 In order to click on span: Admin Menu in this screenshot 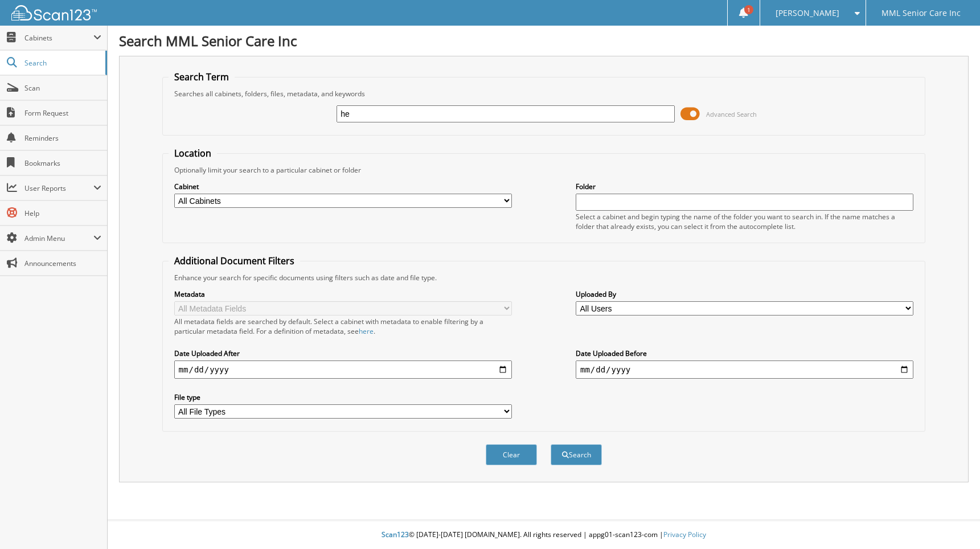, I will do `click(59, 238)`.